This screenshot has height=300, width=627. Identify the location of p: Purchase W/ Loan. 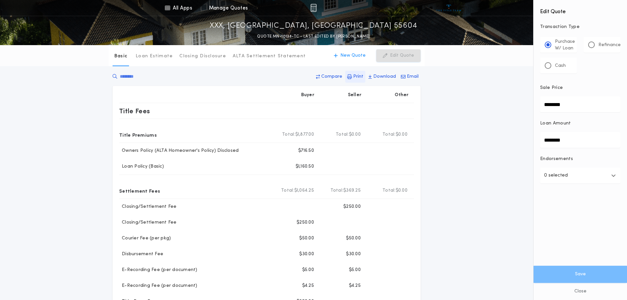
(565, 45).